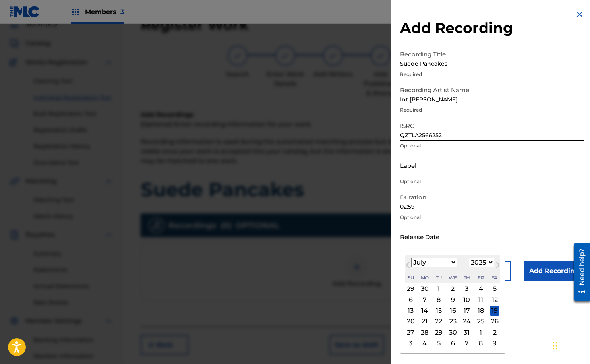  What do you see at coordinates (452, 316) in the screenshot?
I see `div: Month July, 2025` at bounding box center [452, 316].